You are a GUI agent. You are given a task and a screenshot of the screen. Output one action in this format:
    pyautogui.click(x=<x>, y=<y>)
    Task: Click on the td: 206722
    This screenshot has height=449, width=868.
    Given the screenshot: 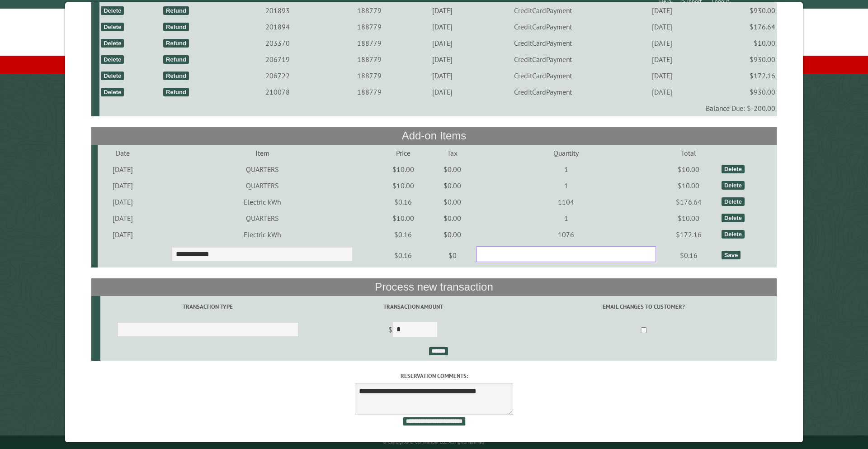 What is the action you would take?
    pyautogui.click(x=277, y=75)
    